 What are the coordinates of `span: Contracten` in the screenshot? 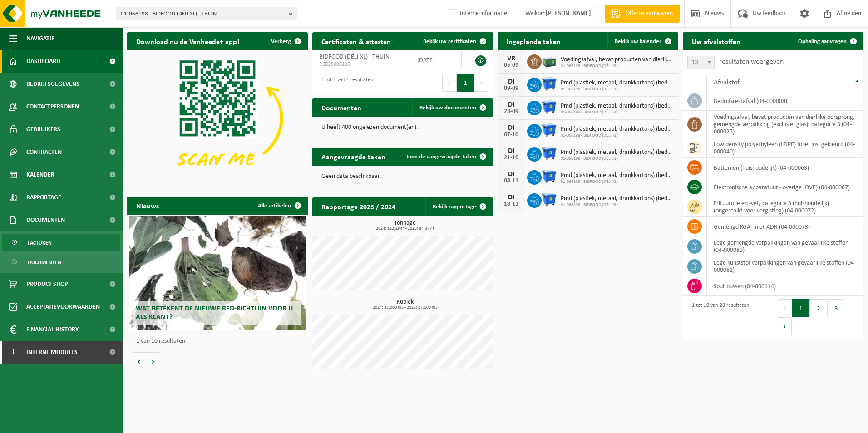 It's located at (44, 152).